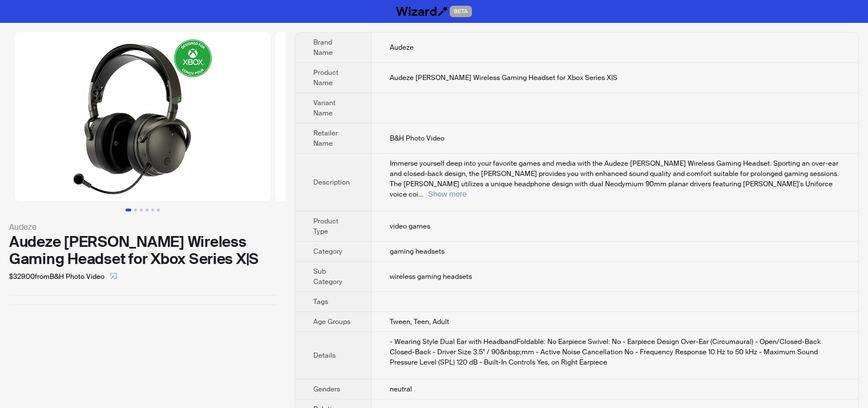  I want to click on div: $329.00 from B&H Photo Video, so click(143, 276).